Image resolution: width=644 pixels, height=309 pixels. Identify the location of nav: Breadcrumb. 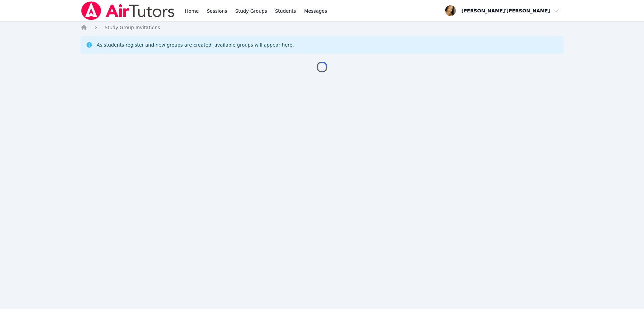
(322, 27).